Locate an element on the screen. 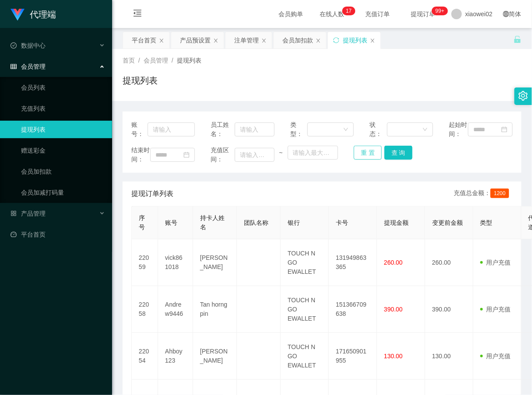  span: 充值区间： is located at coordinates (222, 155).